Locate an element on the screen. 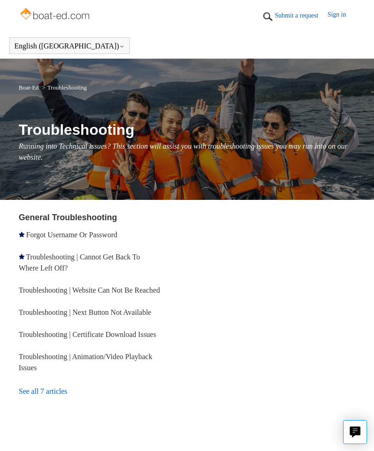  button: Live chat is located at coordinates (355, 432).